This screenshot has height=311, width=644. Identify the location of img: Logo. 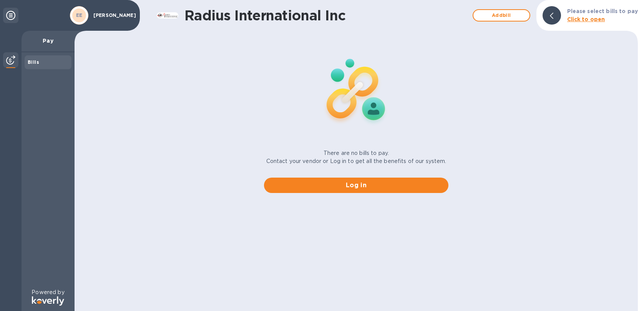
(48, 301).